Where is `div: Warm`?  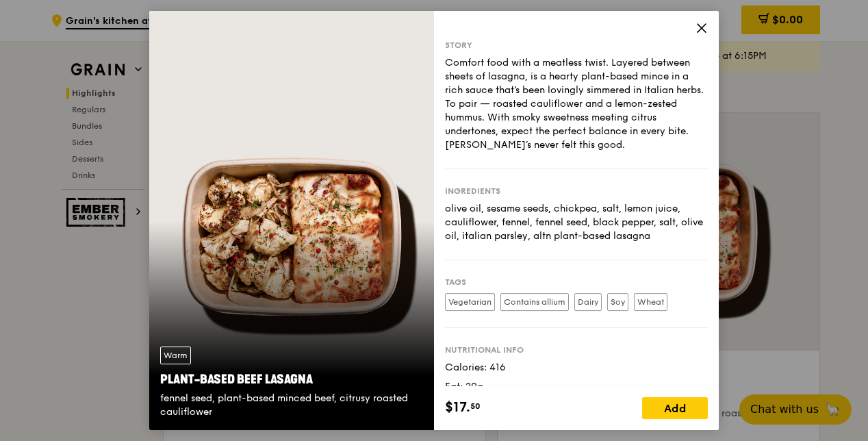 div: Warm is located at coordinates (175, 355).